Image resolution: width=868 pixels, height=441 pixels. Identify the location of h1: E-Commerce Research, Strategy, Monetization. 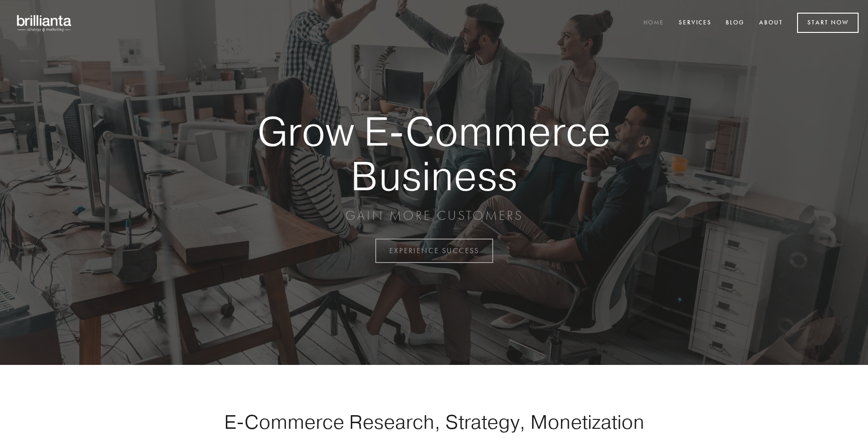
(434, 422).